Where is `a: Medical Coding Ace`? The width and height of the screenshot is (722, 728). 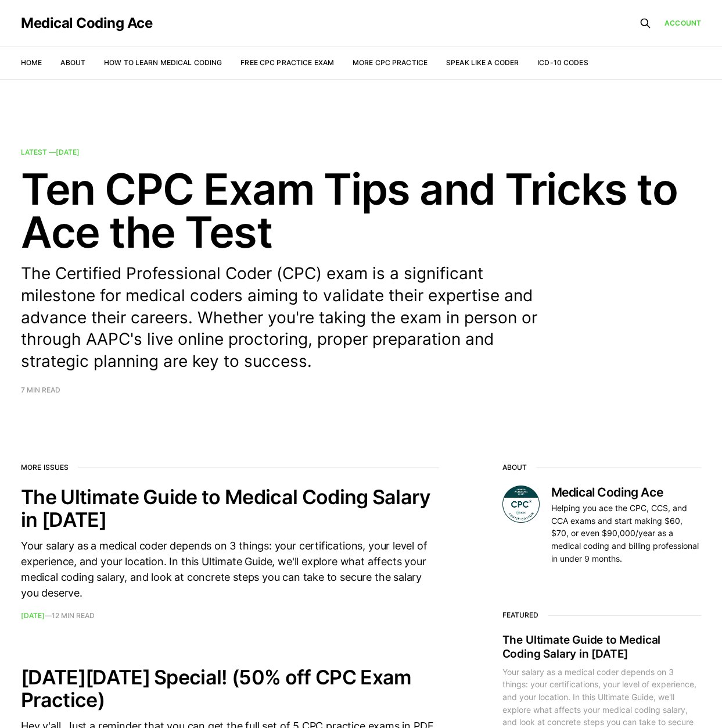 a: Medical Coding Ace is located at coordinates (87, 24).